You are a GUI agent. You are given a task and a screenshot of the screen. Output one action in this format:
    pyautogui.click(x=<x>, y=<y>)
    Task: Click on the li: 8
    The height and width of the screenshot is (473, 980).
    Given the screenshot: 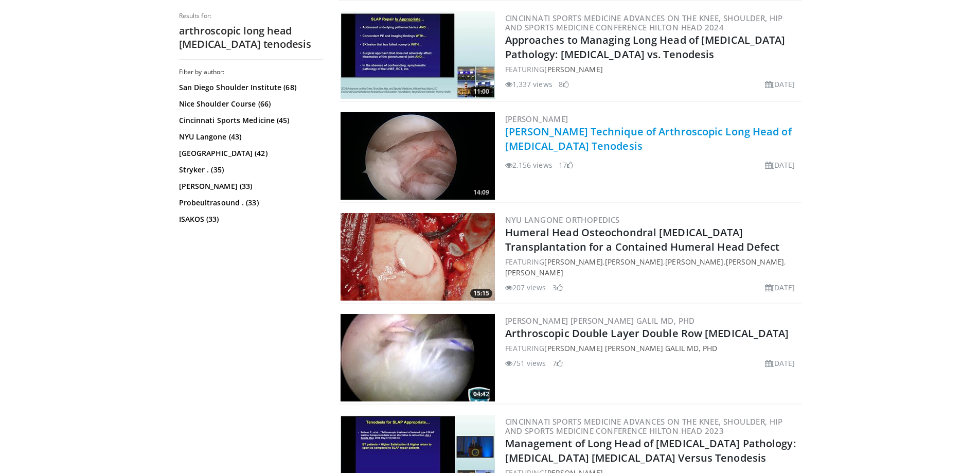 What is the action you would take?
    pyautogui.click(x=563, y=84)
    